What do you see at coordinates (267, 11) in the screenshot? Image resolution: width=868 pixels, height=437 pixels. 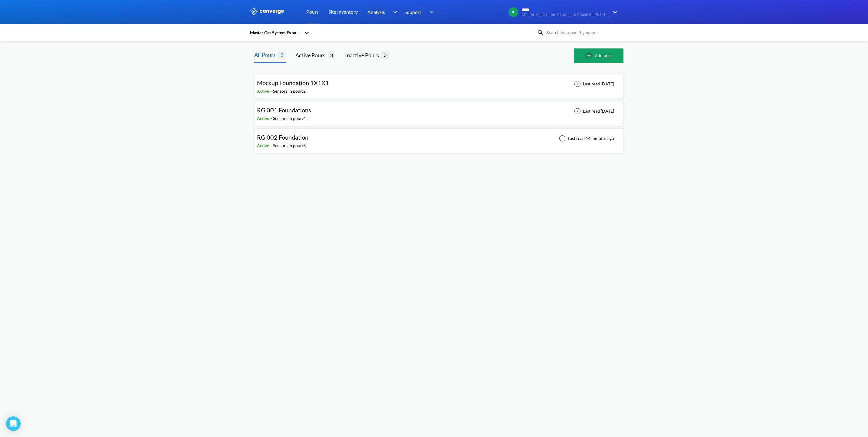 I see `img: logo_ewhite.svg` at bounding box center [267, 11].